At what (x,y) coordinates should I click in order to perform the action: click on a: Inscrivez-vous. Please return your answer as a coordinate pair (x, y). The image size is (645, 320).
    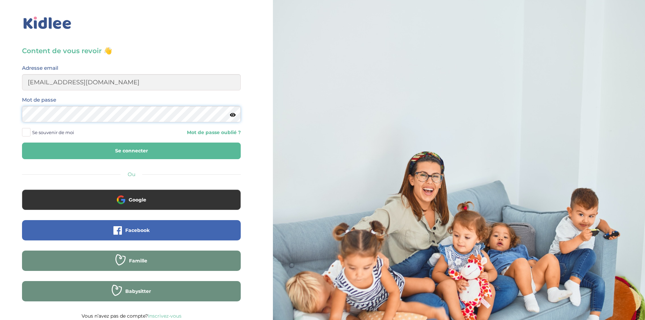
    Looking at the image, I should click on (165, 316).